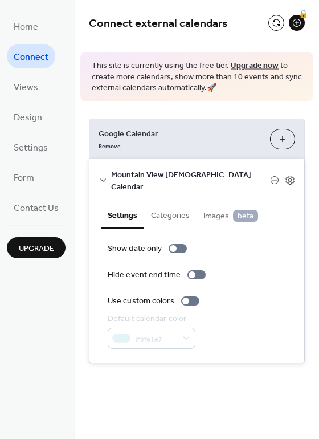 The height and width of the screenshot is (439, 319). Describe the element at coordinates (28, 117) in the screenshot. I see `span: Design` at that location.